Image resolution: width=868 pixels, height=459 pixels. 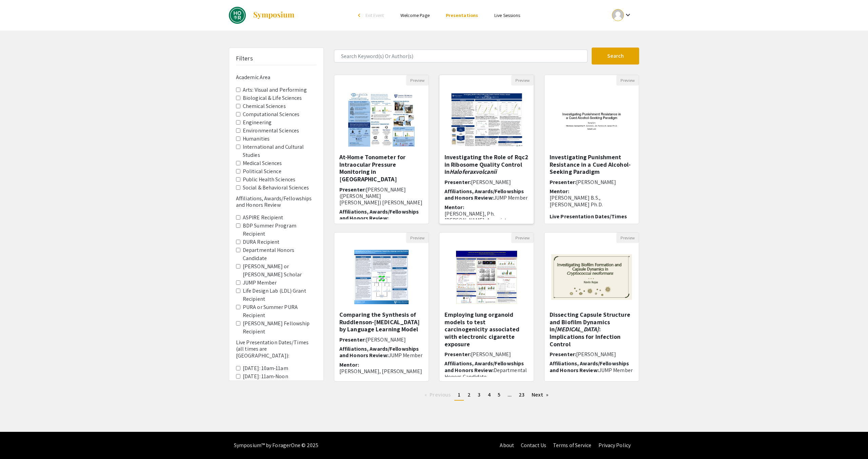 I want to click on div: Open Presentation <p><strong>Comparing the Synthesis of Ruddlenson-Poppers by Language Learning M..., so click(x=381, y=307).